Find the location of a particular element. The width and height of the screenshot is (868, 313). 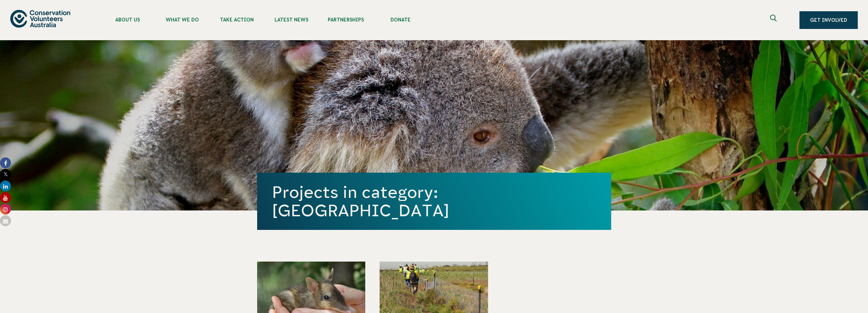

span: What We Do is located at coordinates (182, 20).